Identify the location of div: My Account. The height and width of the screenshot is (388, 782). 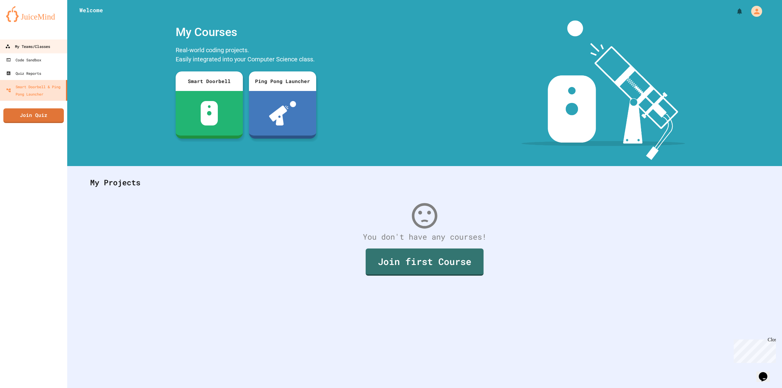
(755, 11).